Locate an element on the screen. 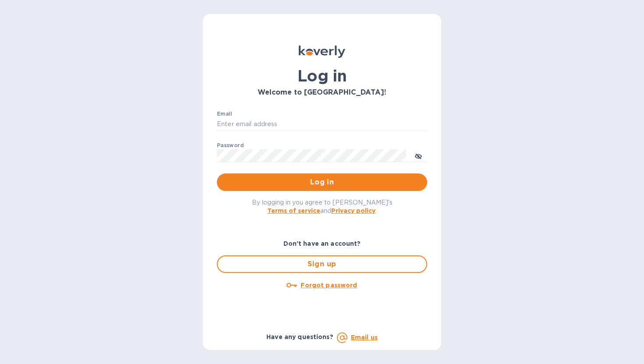 Image resolution: width=644 pixels, height=364 pixels. input: Enter email address is located at coordinates (322, 125).